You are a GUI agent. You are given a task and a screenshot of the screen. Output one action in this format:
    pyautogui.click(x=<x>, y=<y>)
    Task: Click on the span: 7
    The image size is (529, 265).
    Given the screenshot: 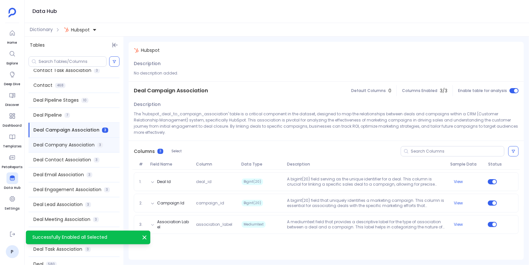 What is the action you would take?
    pyautogui.click(x=67, y=115)
    